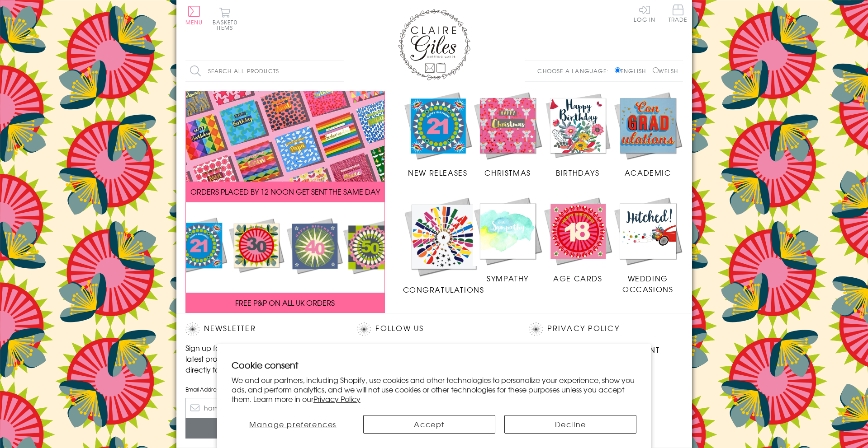 This screenshot has width=868, height=448. I want to click on span: Wedding Occasions, so click(648, 284).